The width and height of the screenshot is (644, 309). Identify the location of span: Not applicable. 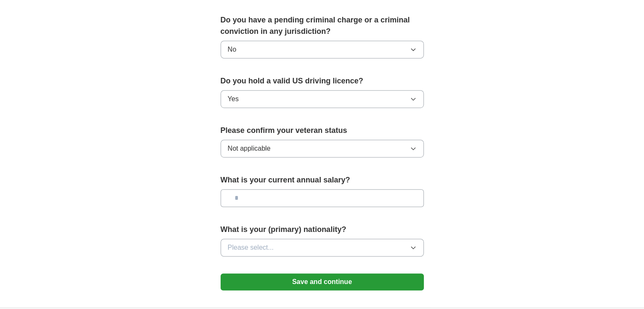
(249, 148).